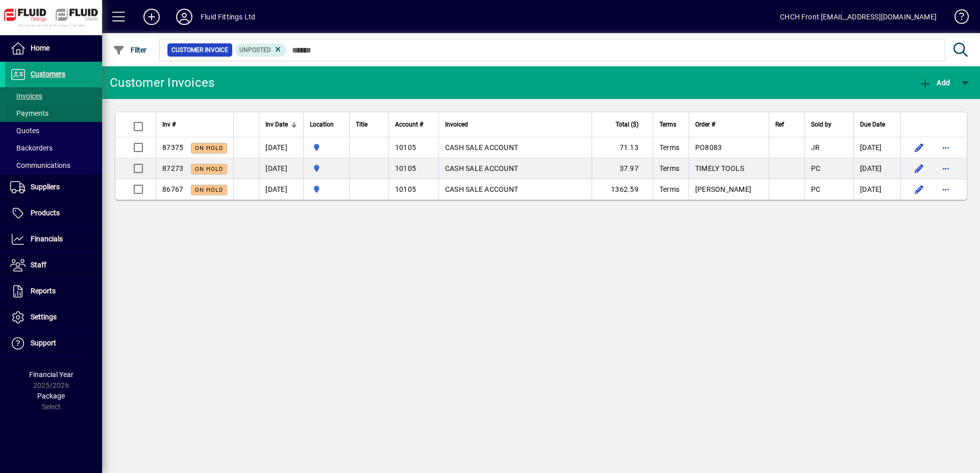 This screenshot has width=980, height=473. What do you see at coordinates (40, 48) in the screenshot?
I see `span: Home` at bounding box center [40, 48].